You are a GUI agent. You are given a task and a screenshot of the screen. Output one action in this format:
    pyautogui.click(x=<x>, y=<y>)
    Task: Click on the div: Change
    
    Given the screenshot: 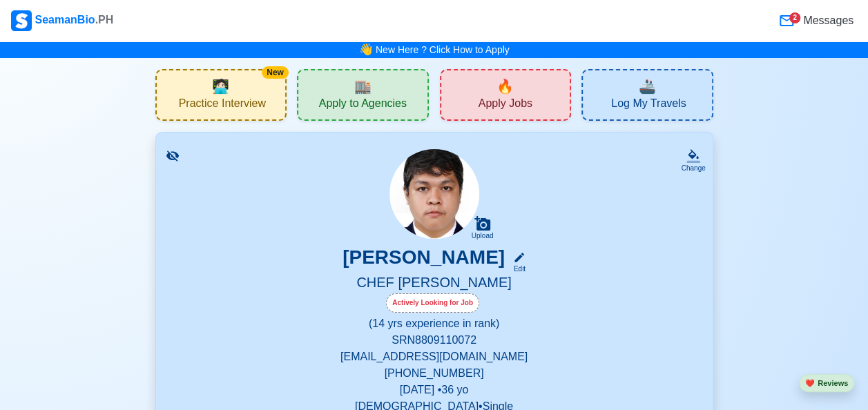 What is the action you would take?
    pyautogui.click(x=693, y=168)
    